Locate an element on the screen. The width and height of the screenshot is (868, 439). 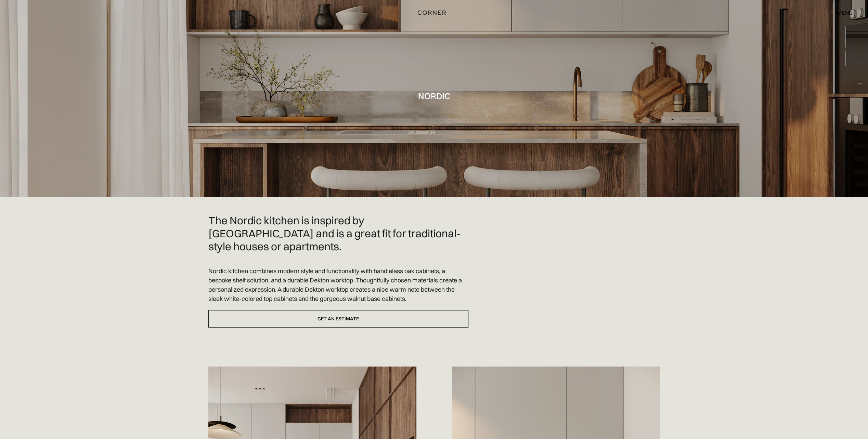
a: Get an estimate is located at coordinates (339, 319).